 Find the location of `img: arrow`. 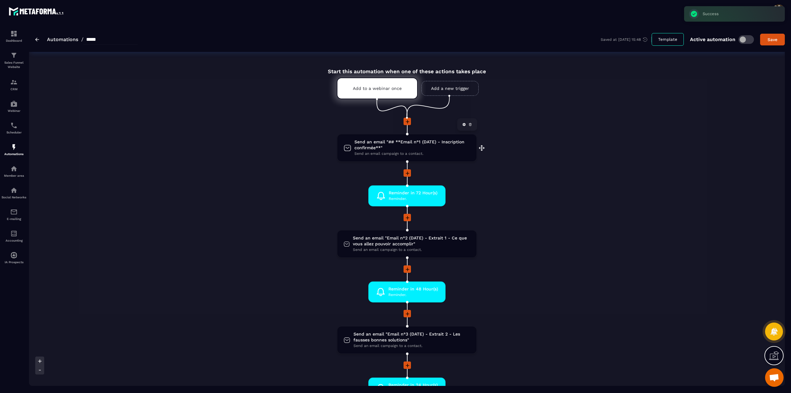

img: arrow is located at coordinates (37, 40).